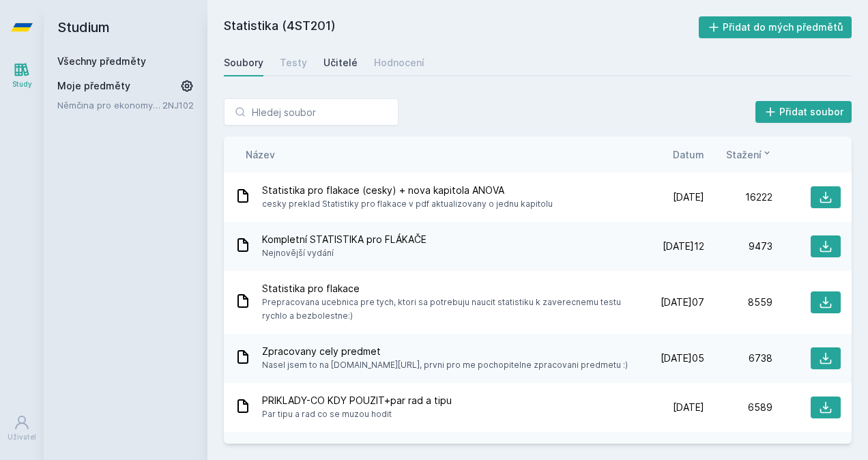  What do you see at coordinates (340, 63) in the screenshot?
I see `a: Učitelé` at bounding box center [340, 63].